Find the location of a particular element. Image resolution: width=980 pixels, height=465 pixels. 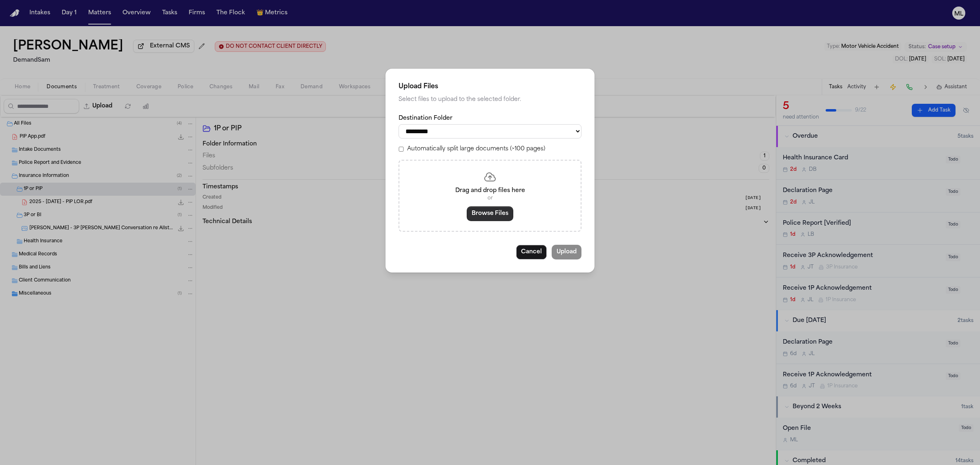

button: Cancel is located at coordinates (532, 252).